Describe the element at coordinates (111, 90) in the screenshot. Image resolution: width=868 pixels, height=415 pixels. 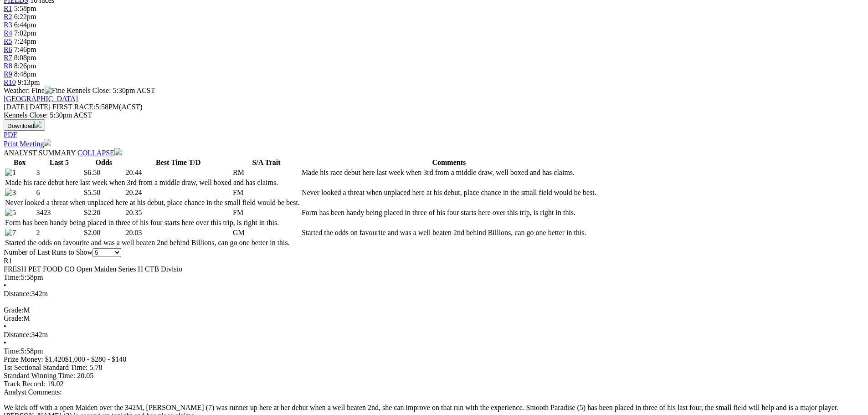
I see `span: Kennels Close: 5:30pm ACST` at that location.